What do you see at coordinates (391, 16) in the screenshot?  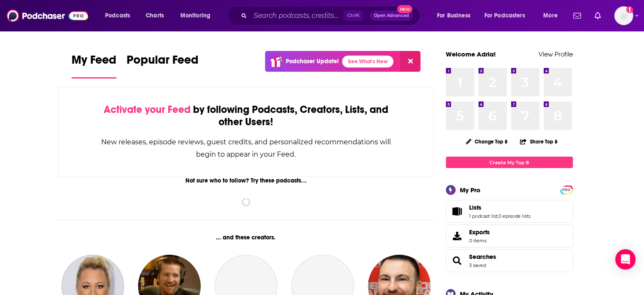 I see `button: Open AdvancedNew` at bounding box center [391, 16].